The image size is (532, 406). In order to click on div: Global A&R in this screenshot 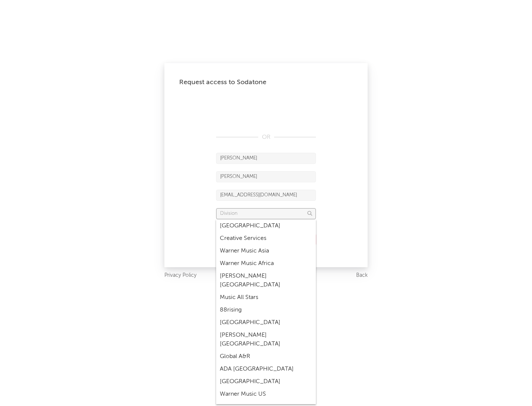, I will do `click(266, 357)`.